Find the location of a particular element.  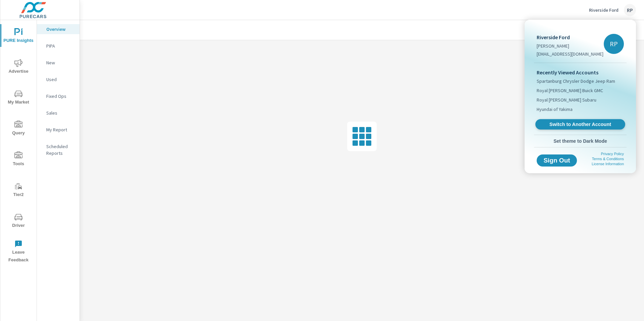

a: Switch to Another Account is located at coordinates (580, 125).